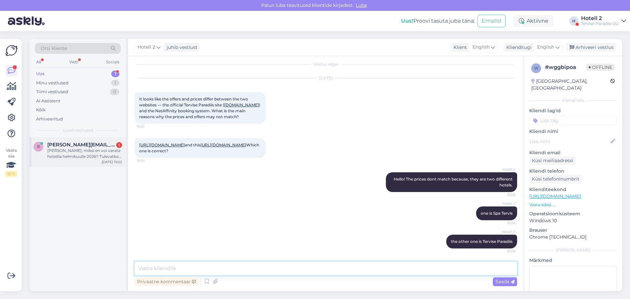  I want to click on button: Emailid, so click(491, 21).